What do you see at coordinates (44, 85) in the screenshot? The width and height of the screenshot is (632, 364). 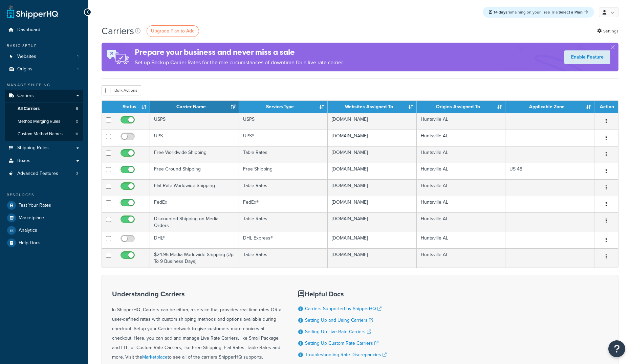 I see `div: Manage Shipping` at bounding box center [44, 85].